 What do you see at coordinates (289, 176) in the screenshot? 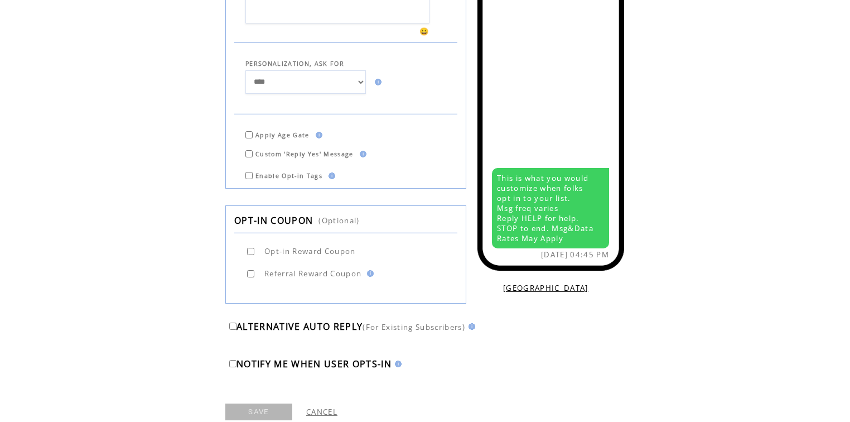
I see `span: Enable Opt-in Tags` at bounding box center [289, 176].